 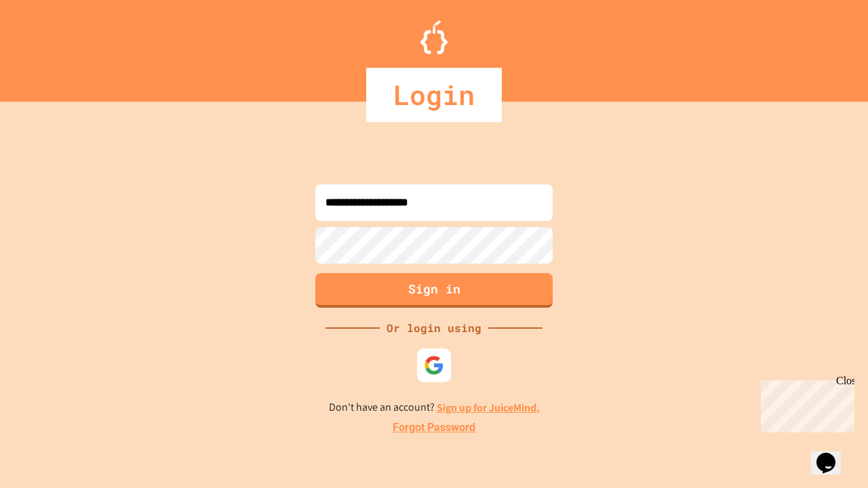 I want to click on img: google-icon.svg, so click(x=434, y=365).